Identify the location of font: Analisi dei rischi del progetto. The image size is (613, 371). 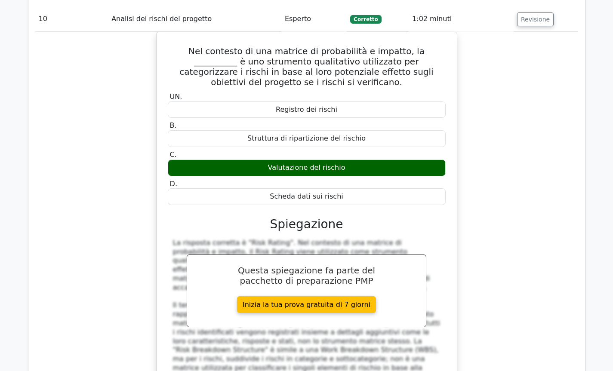
(161, 18).